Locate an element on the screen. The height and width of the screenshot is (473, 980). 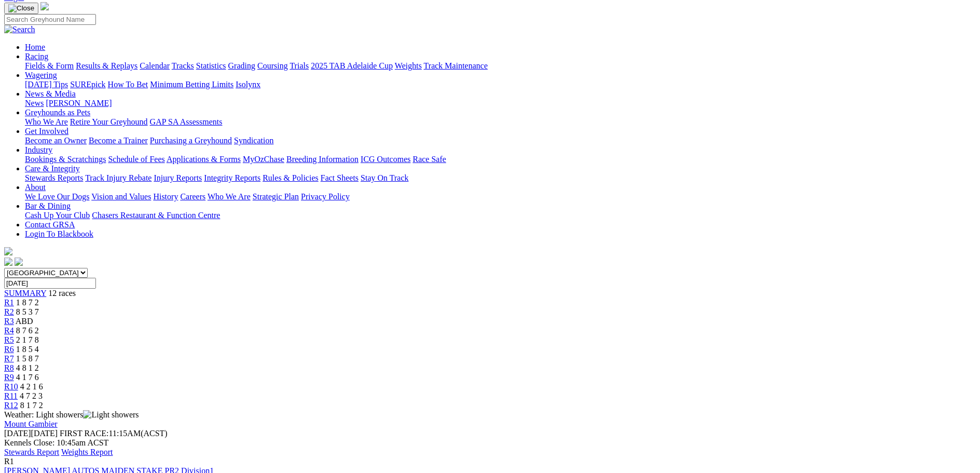
div: Greyhounds as Pets is located at coordinates (500, 122).